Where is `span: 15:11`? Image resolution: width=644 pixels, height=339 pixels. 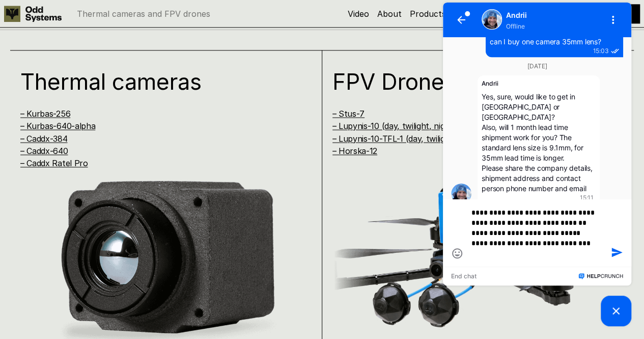
span: 15:11 is located at coordinates (146, 198).